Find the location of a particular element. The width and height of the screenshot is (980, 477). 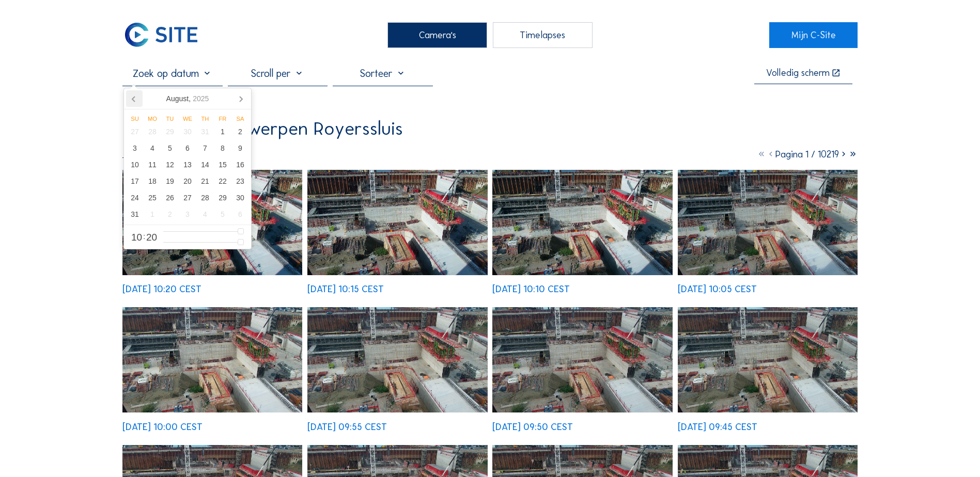

div: 7 is located at coordinates (205, 148).